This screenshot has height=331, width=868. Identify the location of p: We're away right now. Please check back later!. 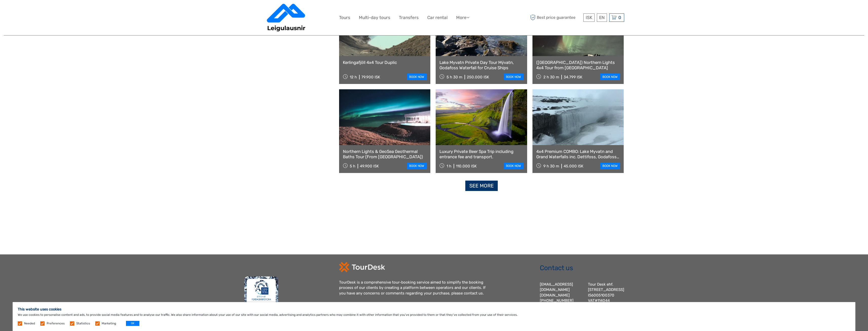
(32, 11).